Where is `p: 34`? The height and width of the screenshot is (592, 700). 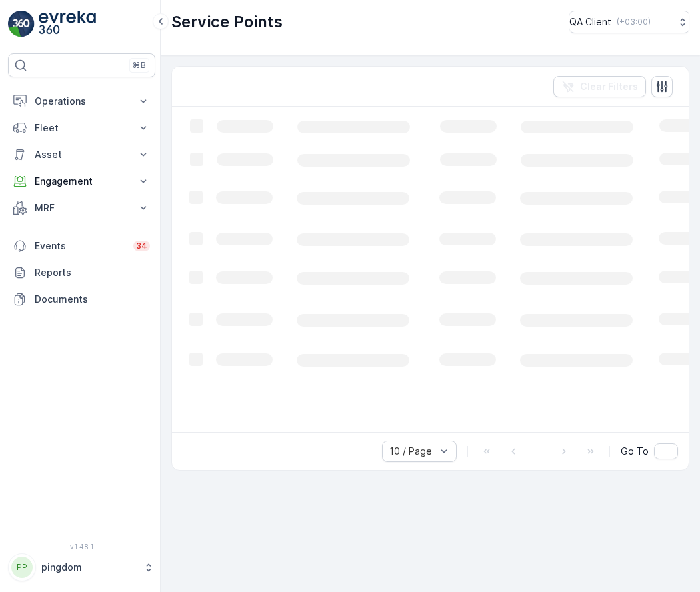
p: 34 is located at coordinates (142, 246).